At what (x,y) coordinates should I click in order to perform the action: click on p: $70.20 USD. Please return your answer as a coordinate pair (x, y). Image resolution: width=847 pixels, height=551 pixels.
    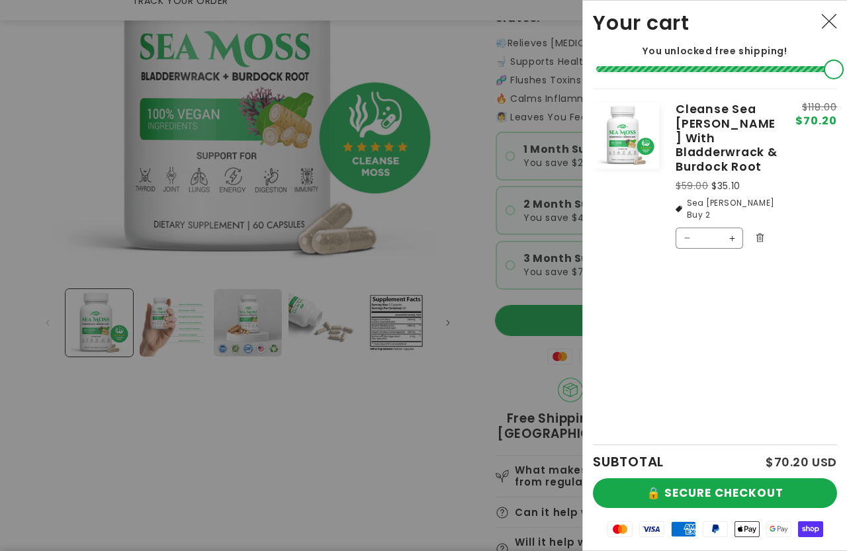
    Looking at the image, I should click on (801, 462).